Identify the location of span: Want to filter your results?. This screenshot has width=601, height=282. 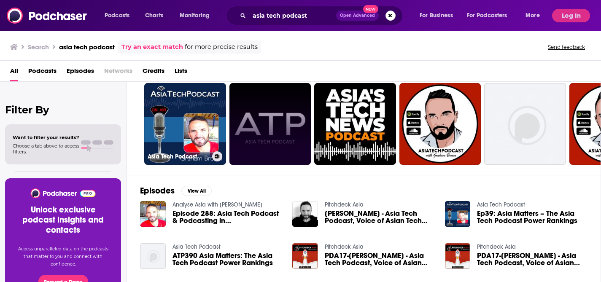
(46, 138).